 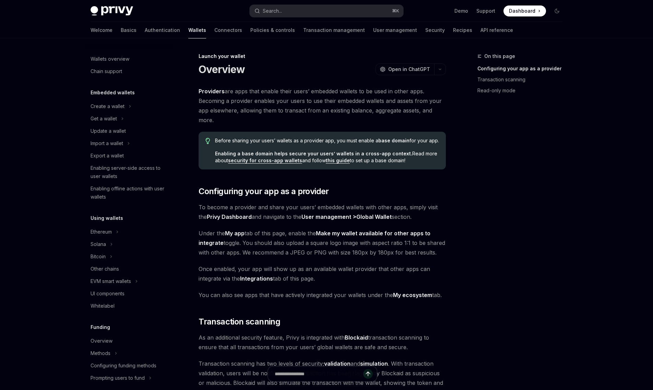 What do you see at coordinates (256, 278) in the screenshot?
I see `strong: Integrations` at bounding box center [256, 278].